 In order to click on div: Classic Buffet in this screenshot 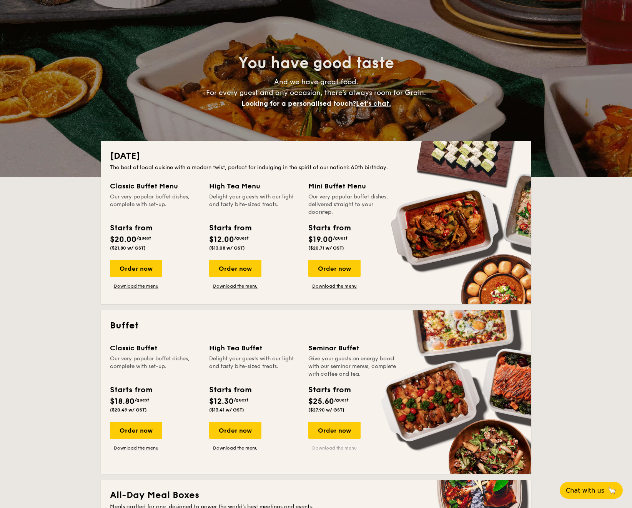, I will do `click(155, 348)`.